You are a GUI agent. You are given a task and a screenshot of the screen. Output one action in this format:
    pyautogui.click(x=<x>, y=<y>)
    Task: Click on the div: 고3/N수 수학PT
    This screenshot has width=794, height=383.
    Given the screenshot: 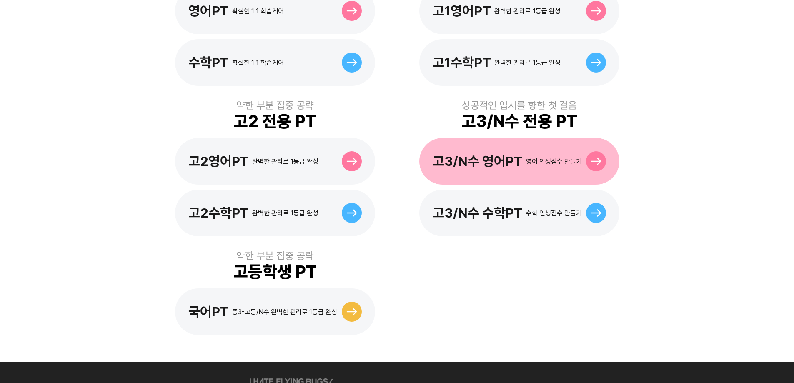 What is the action you would take?
    pyautogui.click(x=478, y=213)
    